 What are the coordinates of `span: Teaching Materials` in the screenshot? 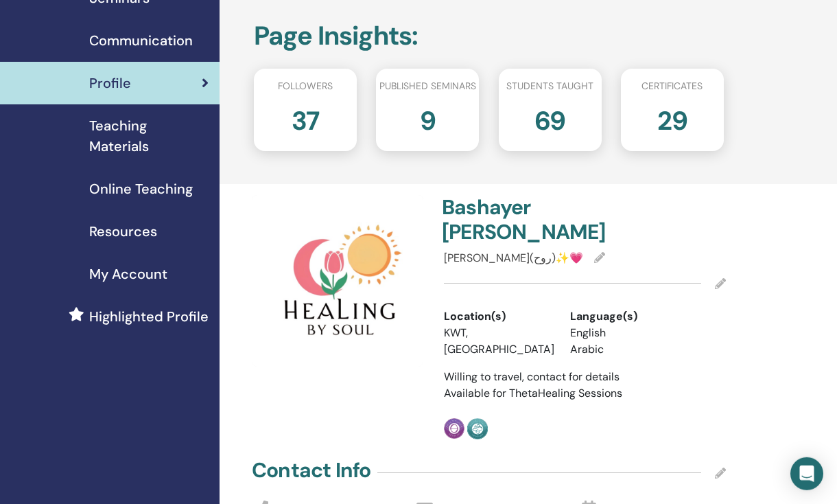 It's located at (149, 136).